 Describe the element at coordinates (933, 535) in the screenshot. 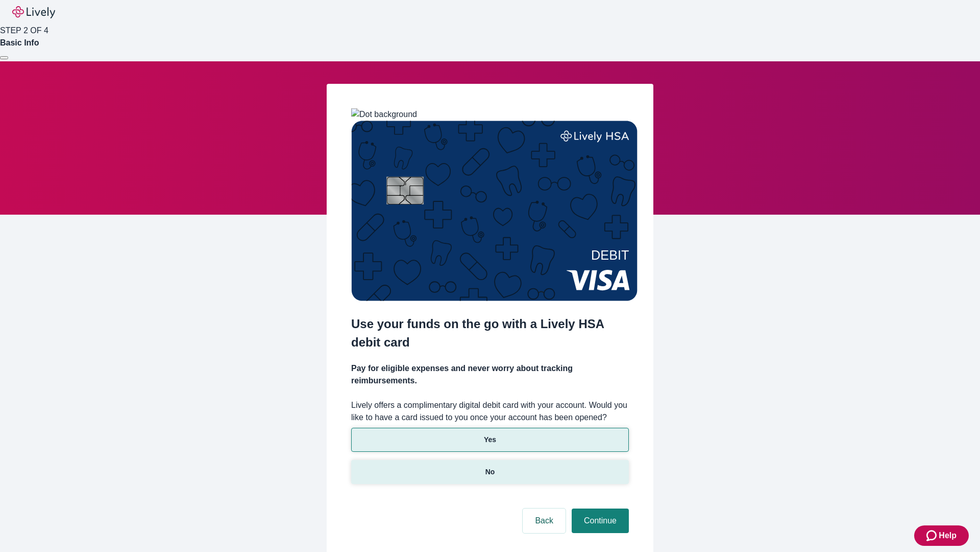

I see `svg: Zendesk support icon` at that location.